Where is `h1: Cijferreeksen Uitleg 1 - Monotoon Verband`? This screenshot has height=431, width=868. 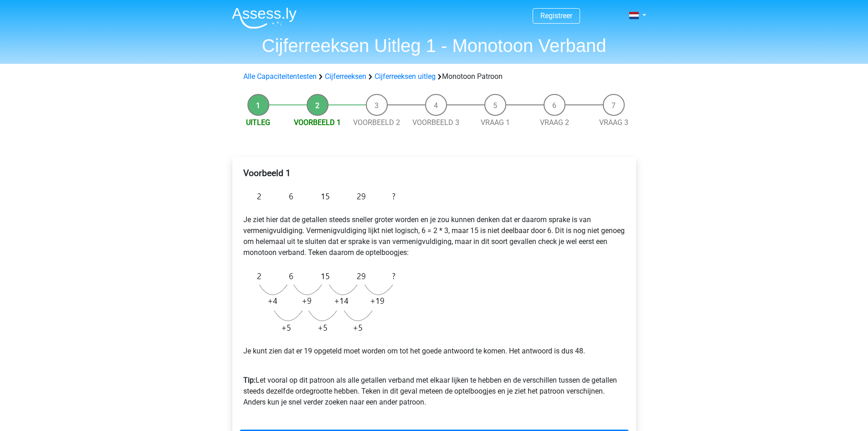 h1: Cijferreeksen Uitleg 1 - Monotoon Verband is located at coordinates (434, 45).